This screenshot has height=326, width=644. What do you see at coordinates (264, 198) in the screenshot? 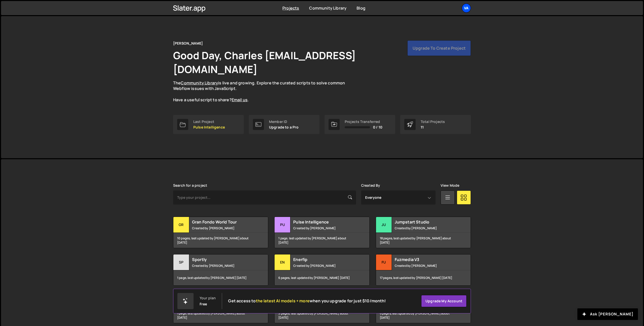
I see `input: Type your project...` at bounding box center [264, 198].